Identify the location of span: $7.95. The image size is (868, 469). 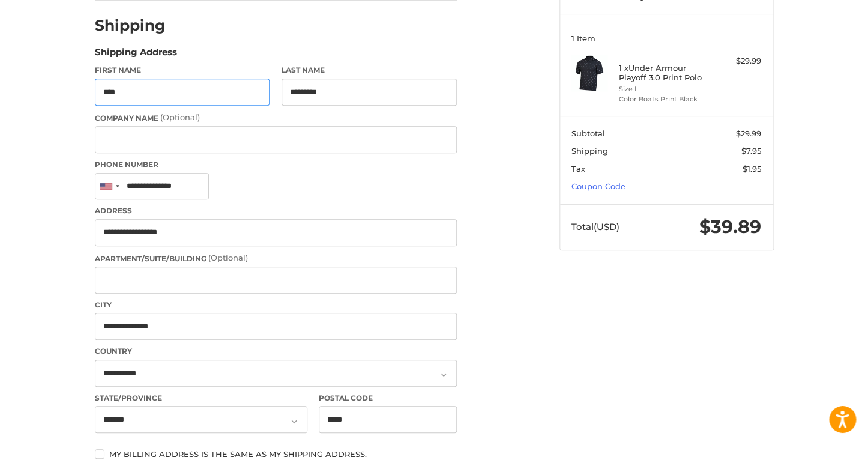
(751, 151).